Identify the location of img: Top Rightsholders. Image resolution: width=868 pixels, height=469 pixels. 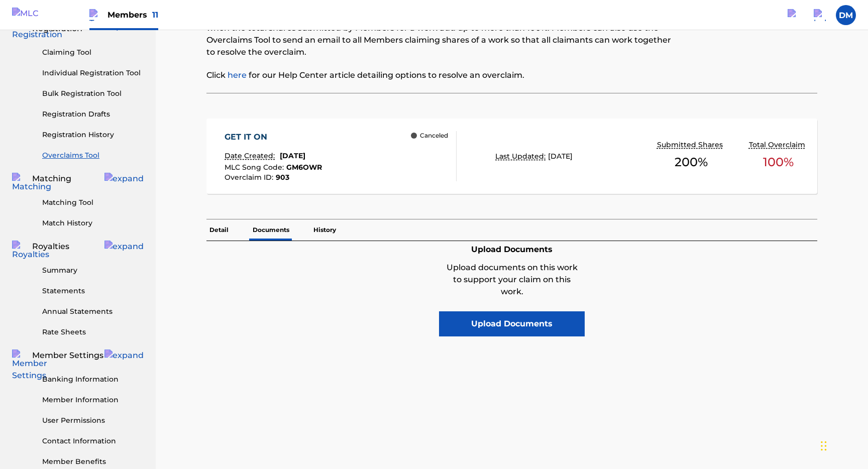
(96, 15).